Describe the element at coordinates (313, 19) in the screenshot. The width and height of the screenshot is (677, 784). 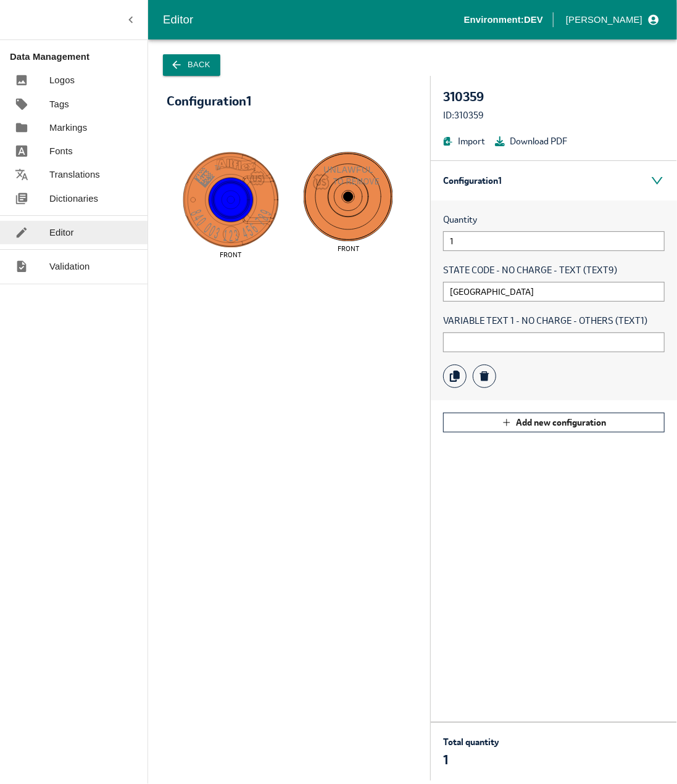
I see `div: Editor` at that location.